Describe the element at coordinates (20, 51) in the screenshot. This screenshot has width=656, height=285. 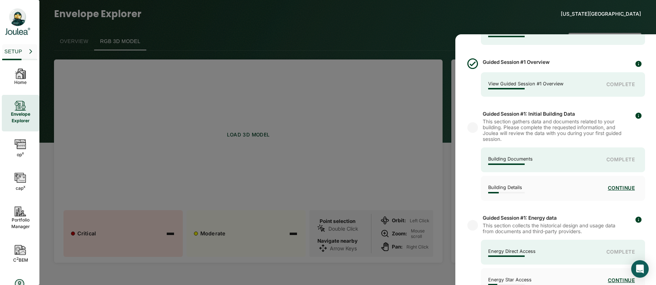
I see `button: Setup` at that location.